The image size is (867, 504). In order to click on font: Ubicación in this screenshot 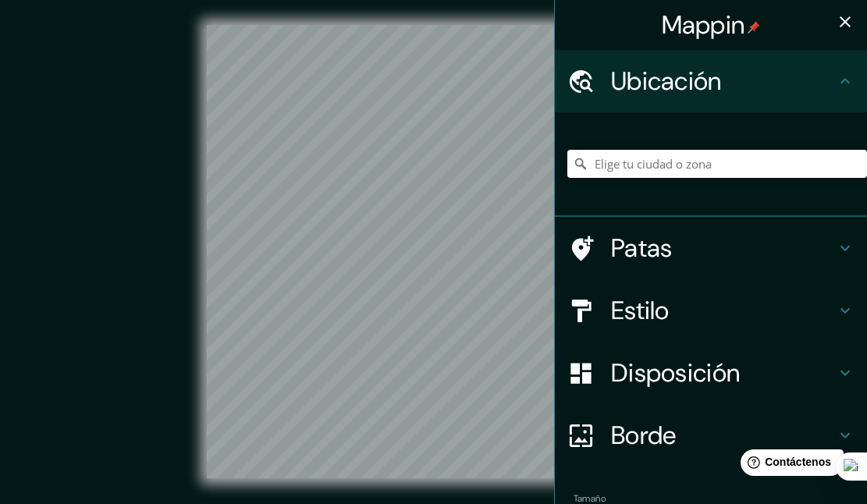, I will do `click(667, 81)`.